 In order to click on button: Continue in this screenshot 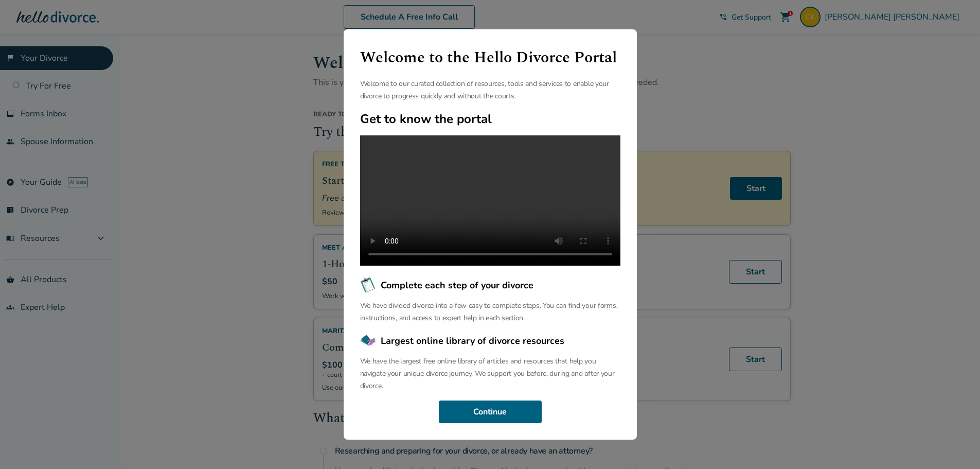, I will do `click(490, 412)`.